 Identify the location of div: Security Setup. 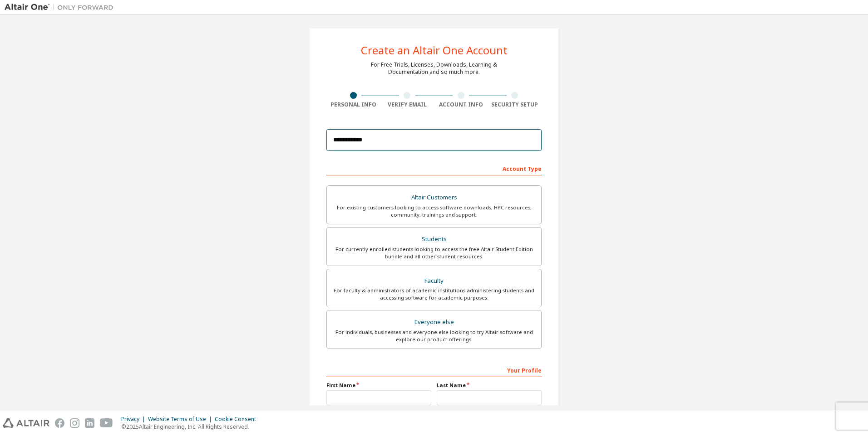
(515, 105).